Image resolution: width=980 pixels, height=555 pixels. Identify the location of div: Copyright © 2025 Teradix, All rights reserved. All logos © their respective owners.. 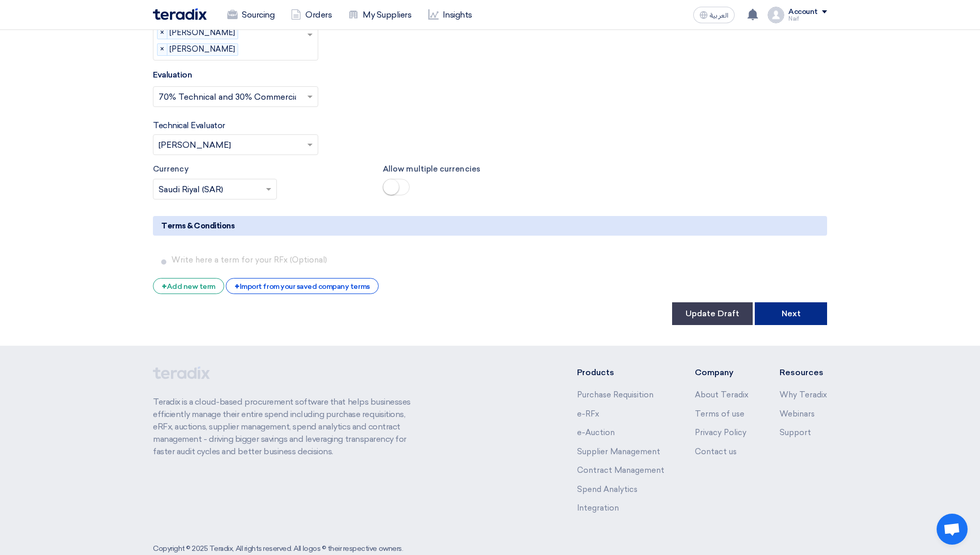
(278, 548).